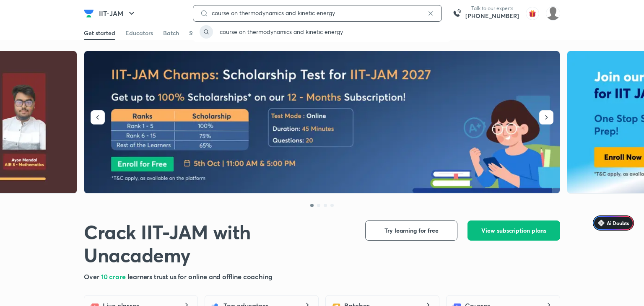 The width and height of the screenshot is (644, 306). Describe the element at coordinates (412, 231) in the screenshot. I see `span: Try learning for free` at that location.